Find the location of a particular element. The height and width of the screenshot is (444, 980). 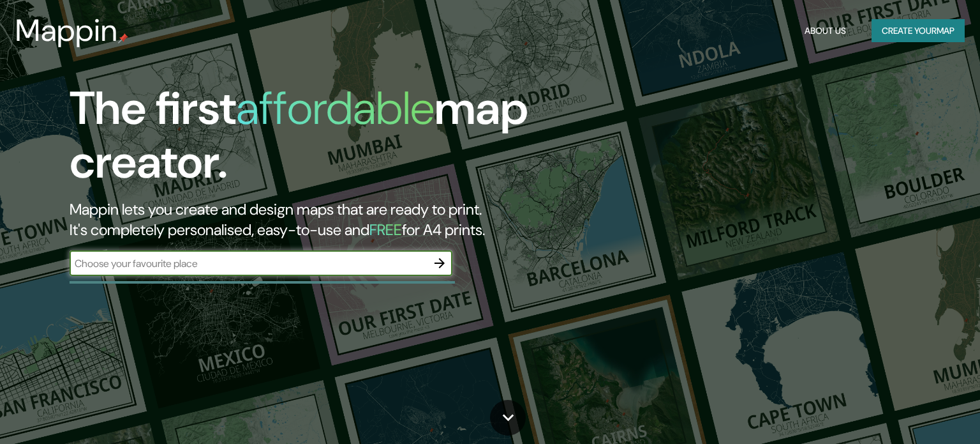

button: About Us is located at coordinates (825, 31).